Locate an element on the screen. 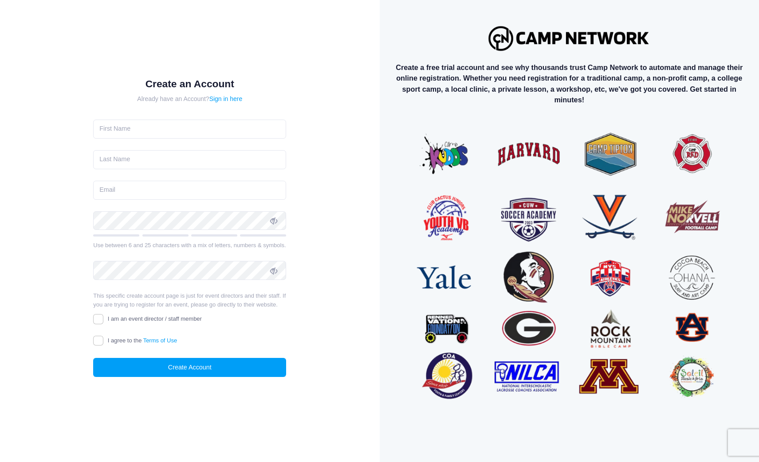 This screenshot has width=759, height=462. img: Logo is located at coordinates (569, 38).